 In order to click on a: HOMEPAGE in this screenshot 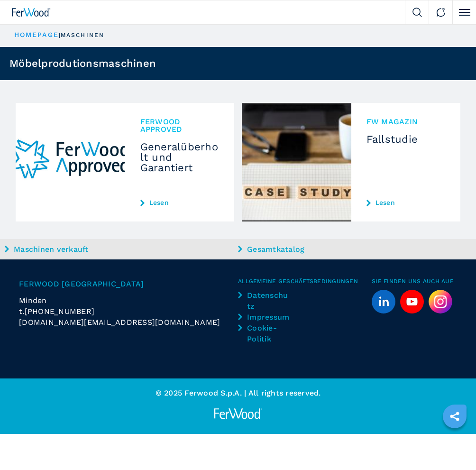, I will do `click(36, 35)`.